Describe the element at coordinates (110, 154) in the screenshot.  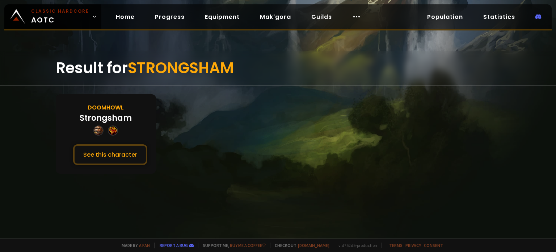
I see `button: See this character` at that location.